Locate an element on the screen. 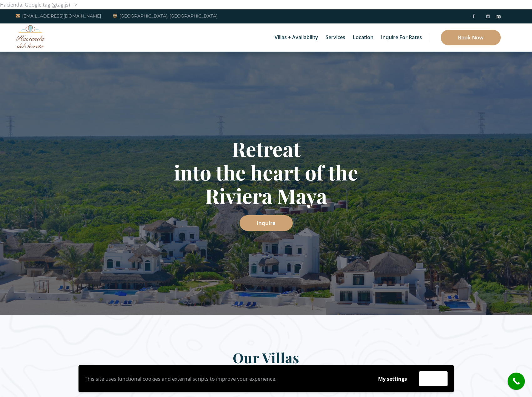 The width and height of the screenshot is (532, 397). img: Tripadvisor_logomark.svg is located at coordinates (499, 17).